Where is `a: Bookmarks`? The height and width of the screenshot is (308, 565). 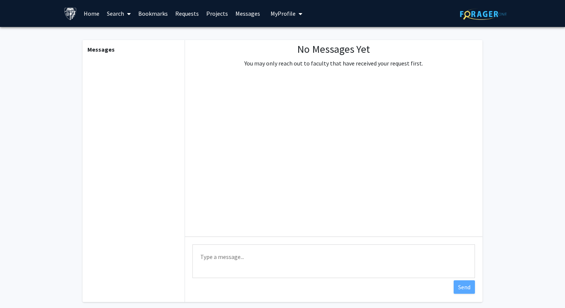
a: Bookmarks is located at coordinates (153, 13).